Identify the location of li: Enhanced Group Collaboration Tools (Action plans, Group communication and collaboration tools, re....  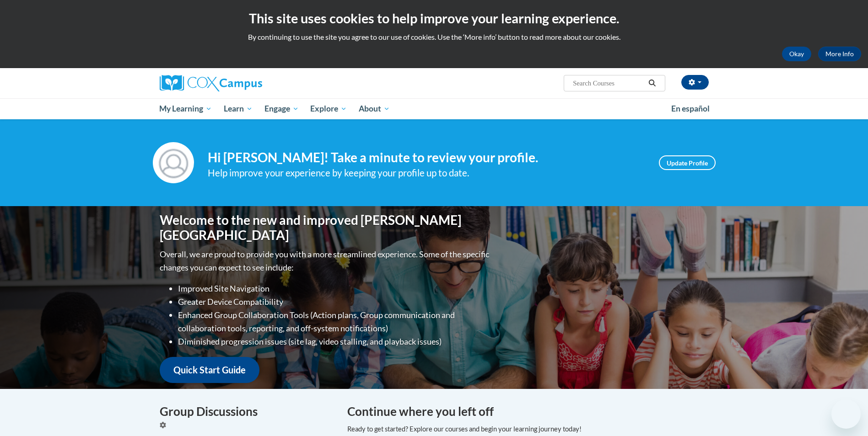
(335, 322).